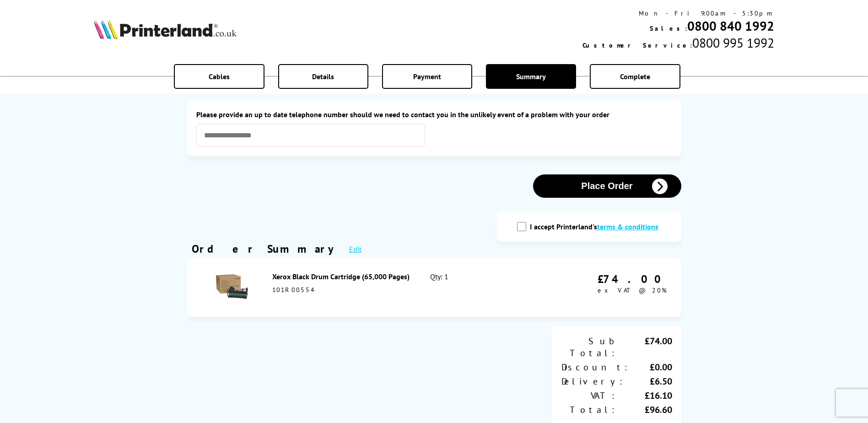  Describe the element at coordinates (232, 286) in the screenshot. I see `img: Xerox Black Drum Cartridge (65,000 Pages)` at that location.